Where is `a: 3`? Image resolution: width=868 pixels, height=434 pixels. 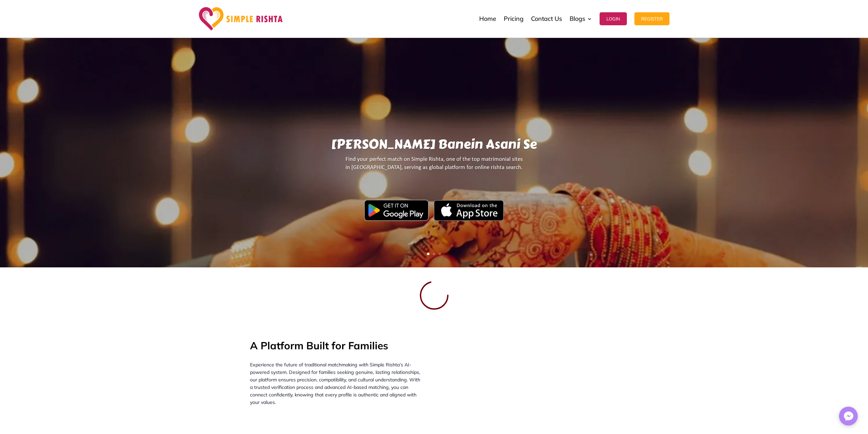
a: 3 is located at coordinates (440, 254).